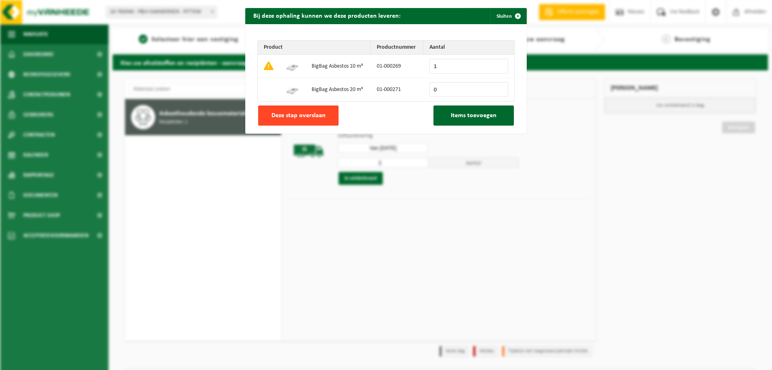 The height and width of the screenshot is (370, 772). I want to click on td: BigBag Asbestos 20 m³, so click(338, 89).